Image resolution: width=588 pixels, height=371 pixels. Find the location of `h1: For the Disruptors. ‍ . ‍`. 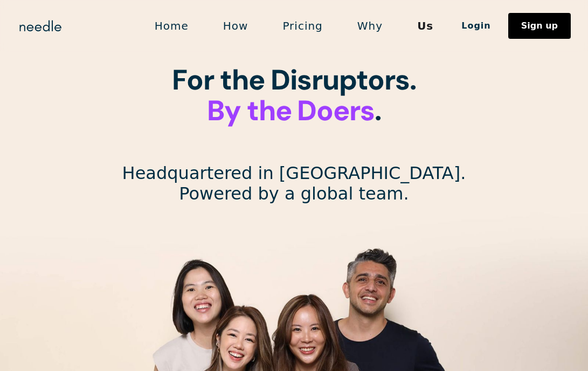

h1: For the Disruptors. ‍ . ‍ is located at coordinates (294, 111).